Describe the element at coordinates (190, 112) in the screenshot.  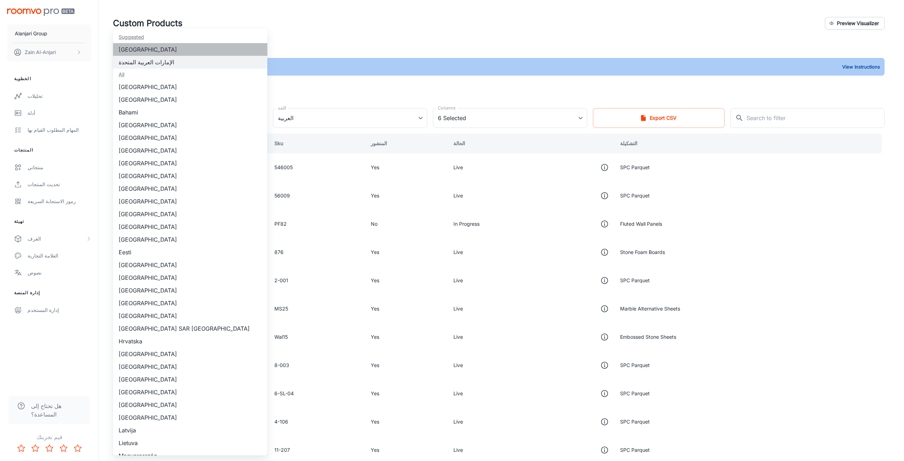
I see `li: Bahami` at that location.